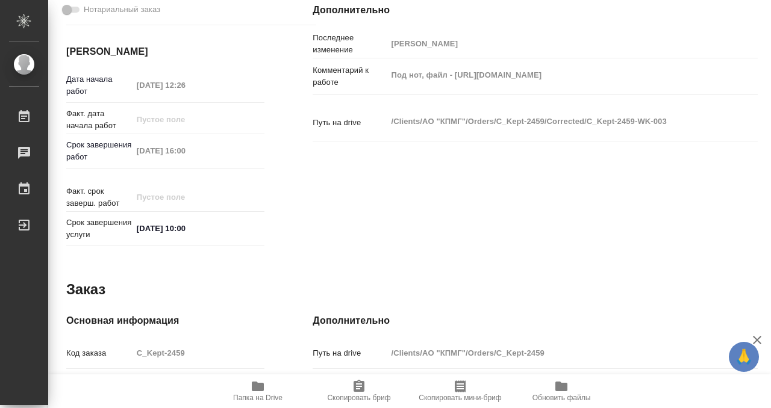 This screenshot has height=408, width=771. Describe the element at coordinates (86, 290) in the screenshot. I see `h2: Заказ` at that location.